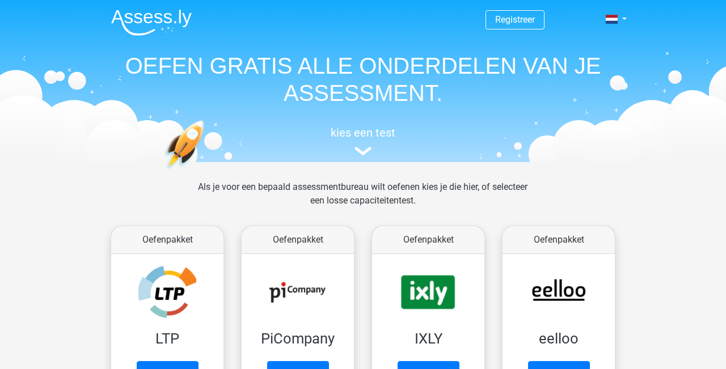 This screenshot has width=726, height=369. Describe the element at coordinates (362, 201) in the screenshot. I see `div: Als je voor een bepaald assessmentbureau wilt oefenen kies je die hier, of selecteer een losse ca...` at that location.